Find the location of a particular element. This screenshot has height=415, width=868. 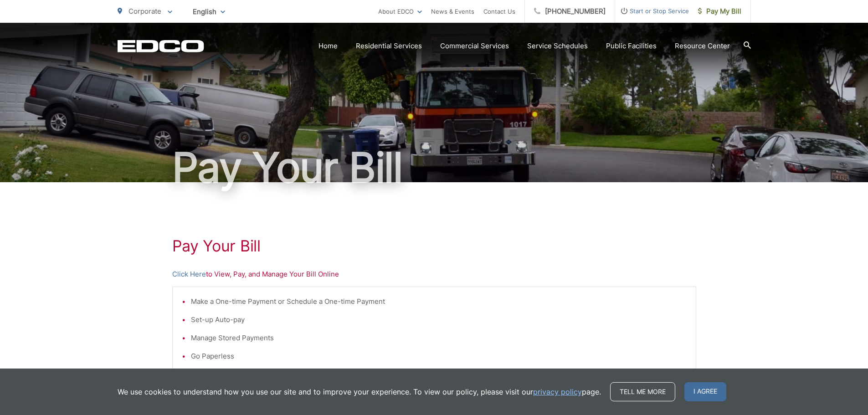

a: Residential Services is located at coordinates (389, 46).